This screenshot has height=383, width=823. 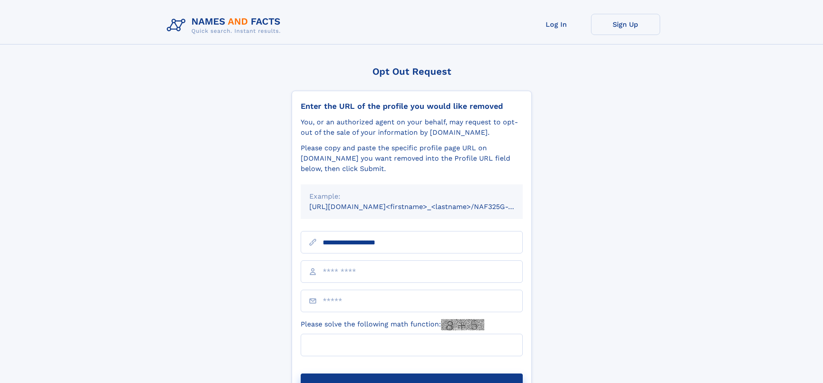 I want to click on label: Please solve the following math function:, so click(x=392, y=325).